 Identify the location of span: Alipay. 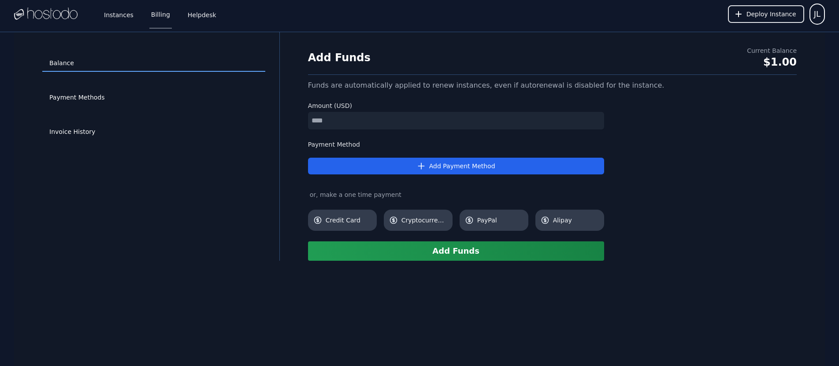
(576, 220).